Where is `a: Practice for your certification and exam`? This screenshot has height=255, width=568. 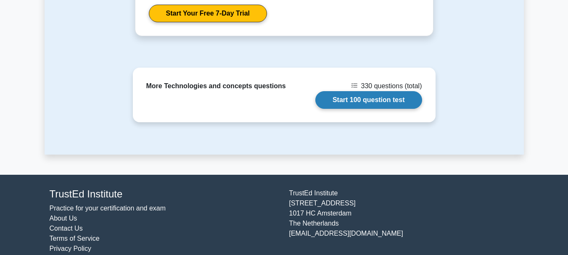
a: Practice for your certification and exam is located at coordinates (108, 208).